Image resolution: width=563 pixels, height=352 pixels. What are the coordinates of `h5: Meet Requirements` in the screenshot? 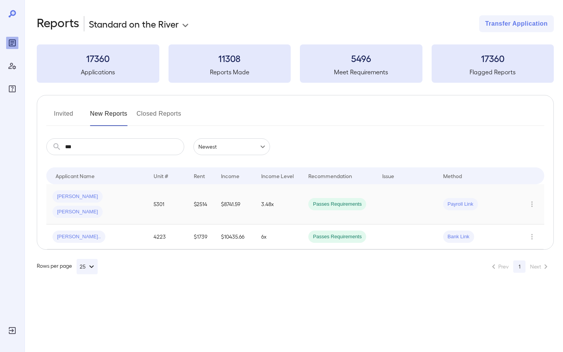 It's located at (361, 72).